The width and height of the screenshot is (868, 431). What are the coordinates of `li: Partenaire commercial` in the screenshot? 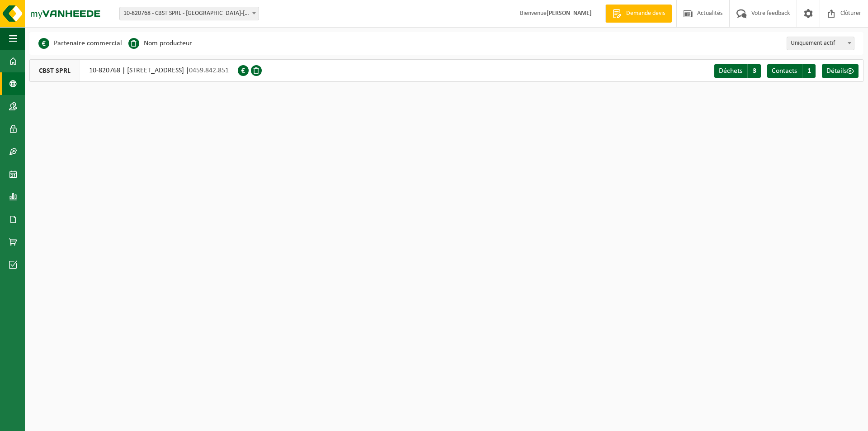 It's located at (80, 43).